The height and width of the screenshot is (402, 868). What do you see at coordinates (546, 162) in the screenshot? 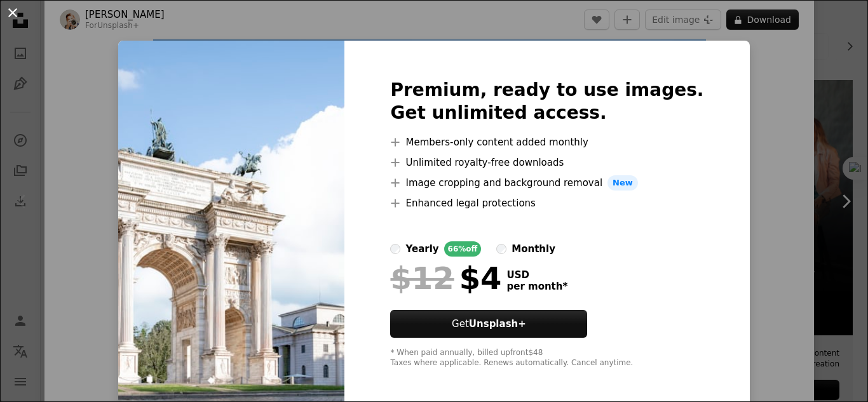
I see `li: Unlimited royalty-free downloads` at bounding box center [546, 162].